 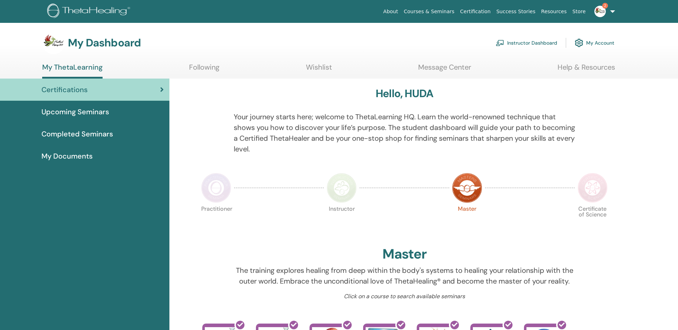 I want to click on img: logo.png, so click(x=90, y=11).